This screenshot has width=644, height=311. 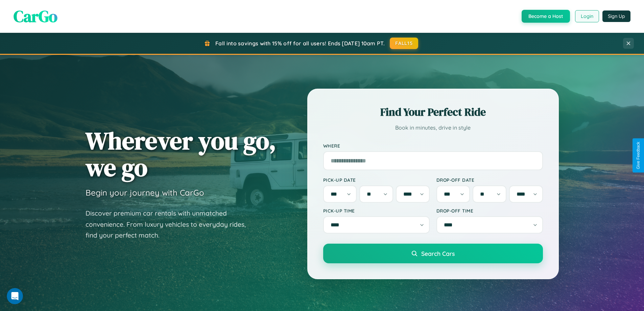 What do you see at coordinates (489, 180) in the screenshot?
I see `label: Drop-off Date` at bounding box center [489, 180].